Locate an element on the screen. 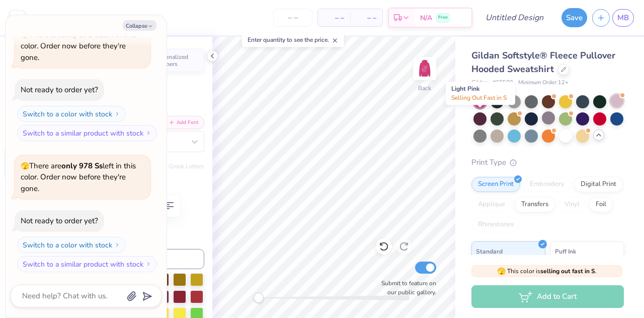  div: Accessibility label is located at coordinates (259, 298).